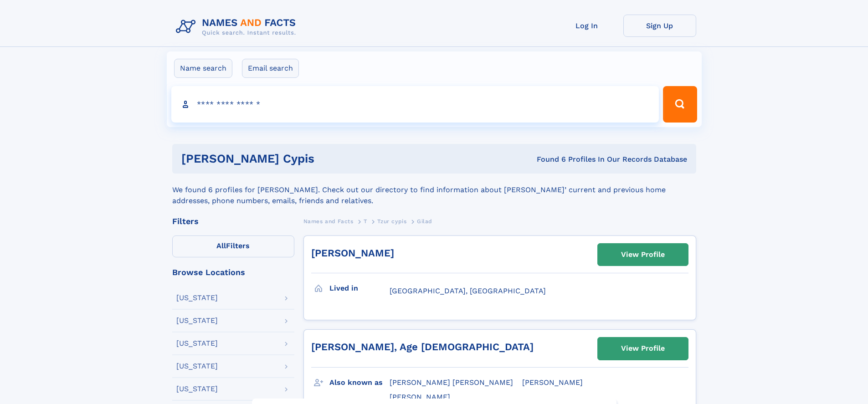 The image size is (868, 404). Describe the element at coordinates (557, 160) in the screenshot. I see `div: Found 6 Profiles In Our Records Database` at that location.